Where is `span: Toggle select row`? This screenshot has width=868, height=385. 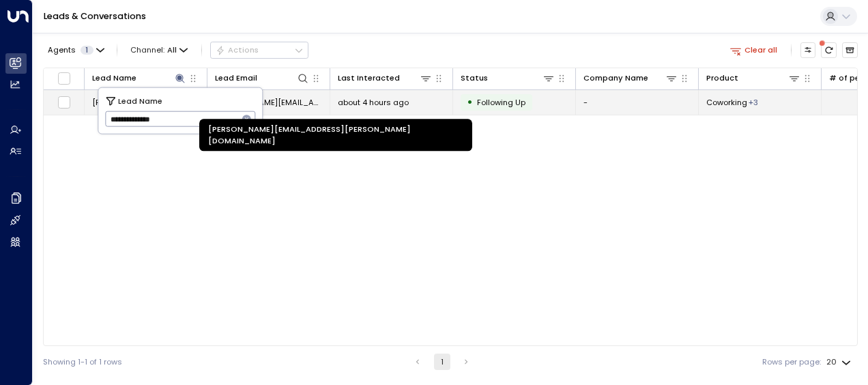
span: Toggle select row is located at coordinates (64, 102).